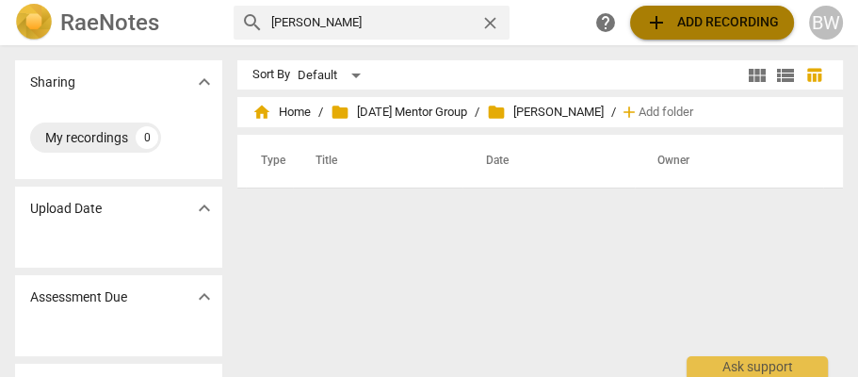  I want to click on img: Logo, so click(34, 23).